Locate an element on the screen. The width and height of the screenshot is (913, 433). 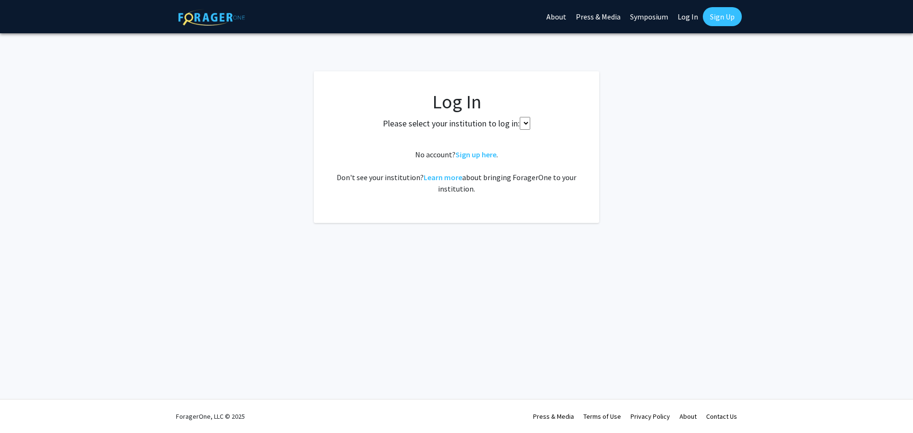
label: Please select your institution to log in: is located at coordinates (451, 123).